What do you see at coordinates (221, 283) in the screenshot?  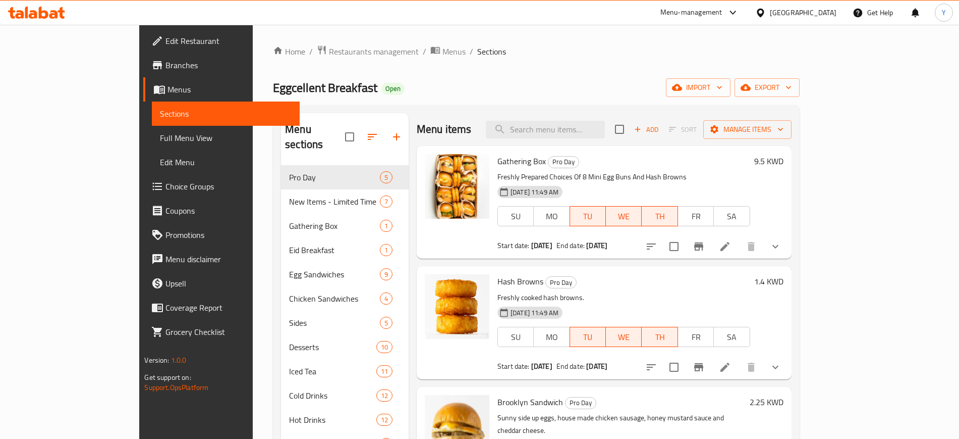 I see `a: Upsell` at bounding box center [221, 283].